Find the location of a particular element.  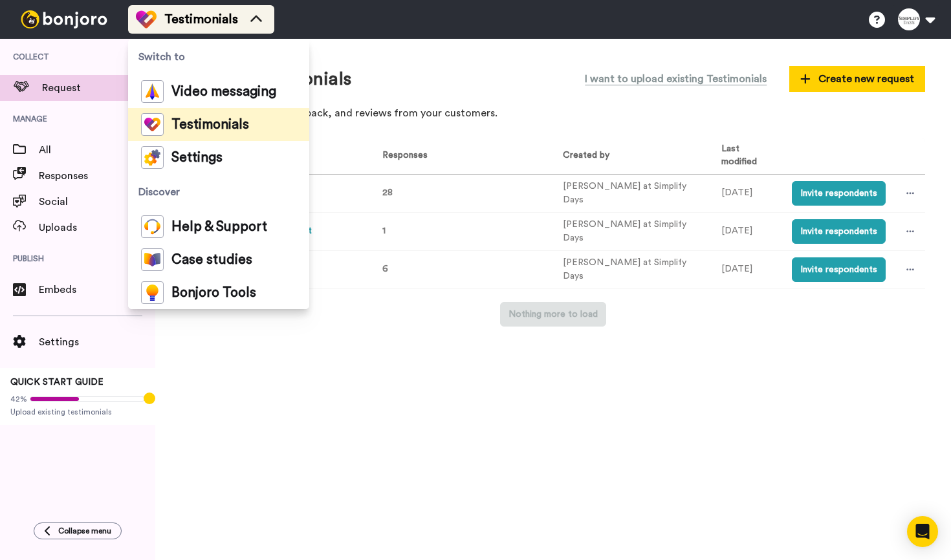

div: Tooltip anchor is located at coordinates (149, 398).